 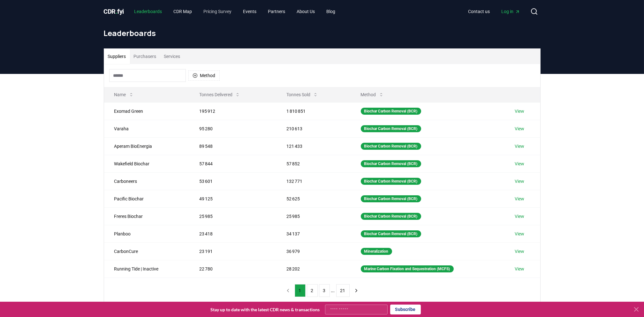 What do you see at coordinates (313, 163) in the screenshot?
I see `td: 57 852` at bounding box center [313, 163].